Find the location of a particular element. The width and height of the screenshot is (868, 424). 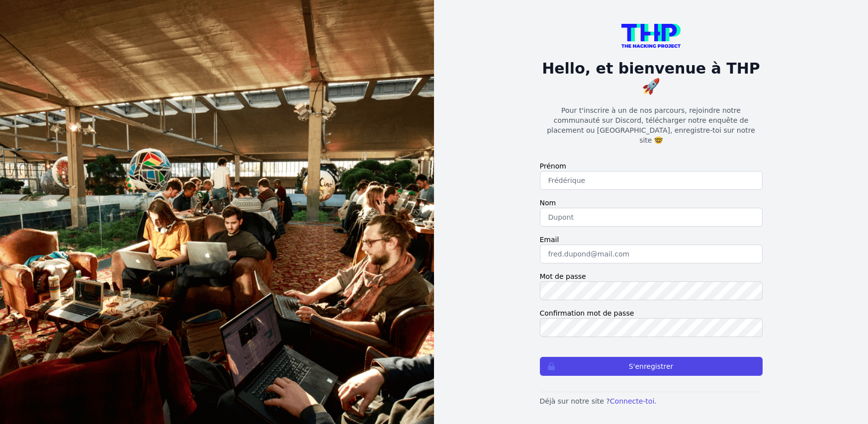

input: Dupont is located at coordinates (651, 217).